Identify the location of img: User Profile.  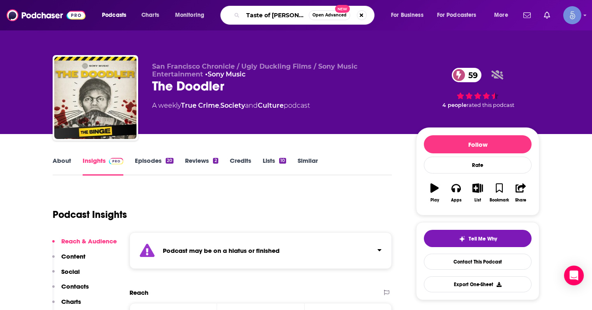
(572, 15).